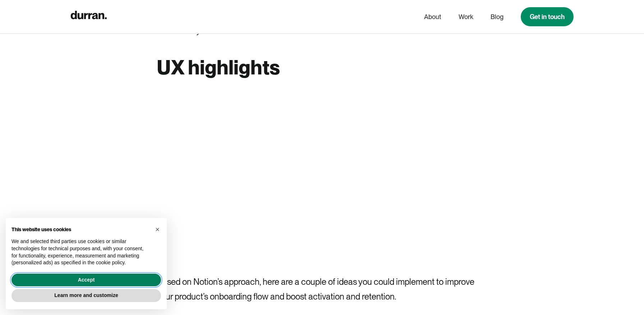  I want to click on button: Accept, so click(86, 280).